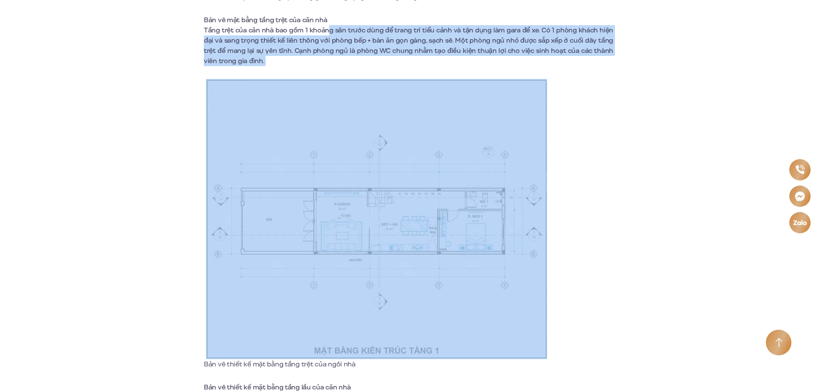 This screenshot has width=817, height=392. I want to click on span: Bản vẽ mặt bằng tầng trệt của căn nhà, so click(266, 20).